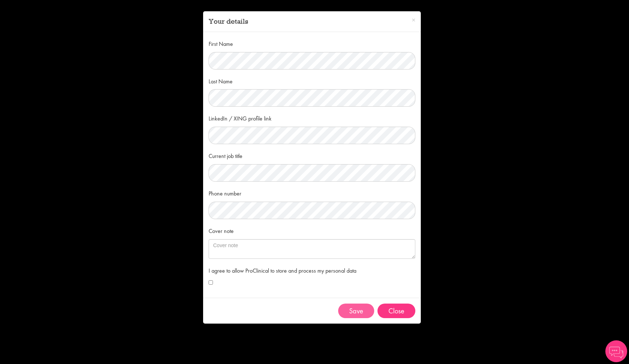  What do you see at coordinates (225, 192) in the screenshot?
I see `label: Phone number` at bounding box center [225, 192].